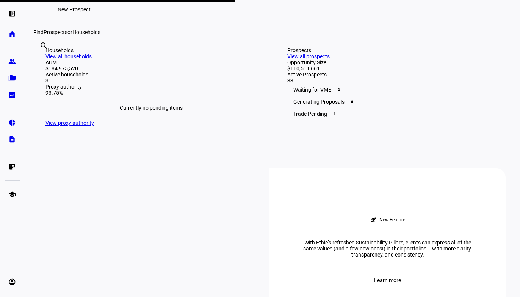  Describe the element at coordinates (74, 9) in the screenshot. I see `button: New Prospect` at that location.